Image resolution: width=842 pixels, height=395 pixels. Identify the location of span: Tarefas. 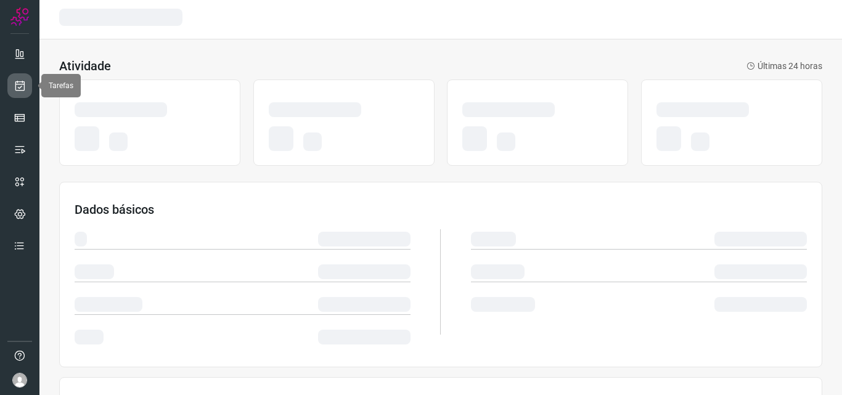
(61, 86).